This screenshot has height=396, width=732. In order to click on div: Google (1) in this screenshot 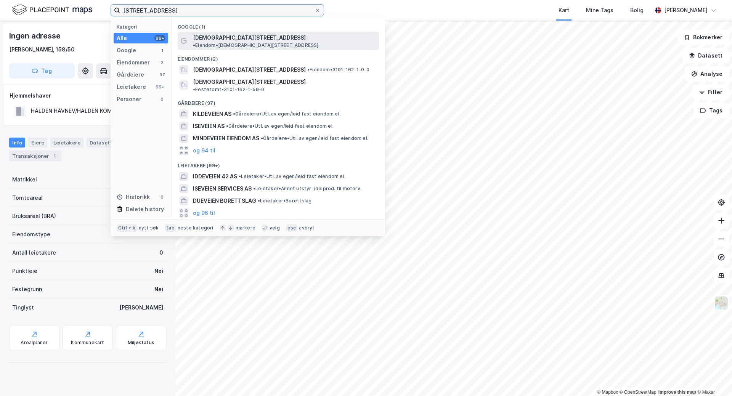, I will do `click(278, 25)`.